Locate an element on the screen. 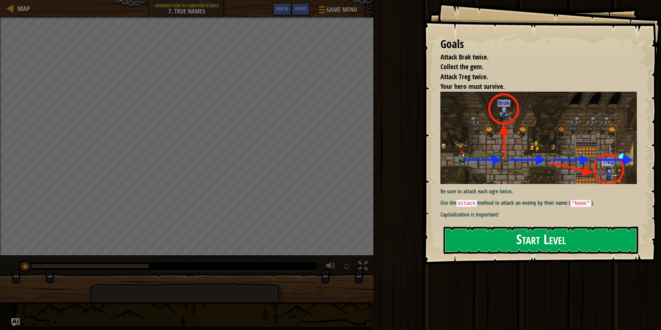 The image size is (661, 330). code: attack is located at coordinates (467, 203).